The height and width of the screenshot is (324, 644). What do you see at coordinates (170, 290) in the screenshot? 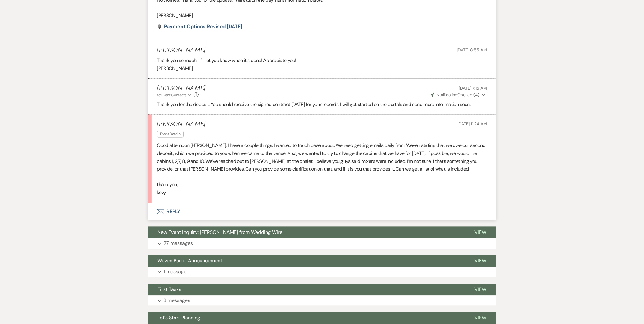
I see `span: First Tasks` at bounding box center [170, 290].